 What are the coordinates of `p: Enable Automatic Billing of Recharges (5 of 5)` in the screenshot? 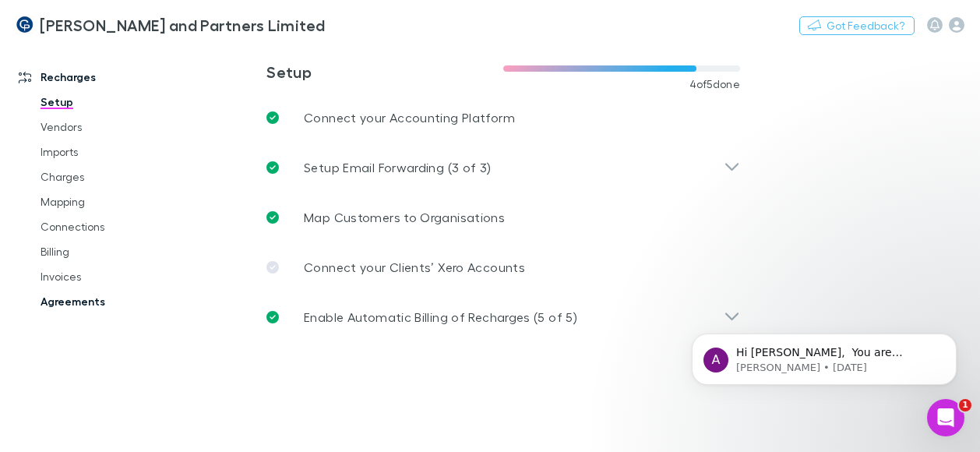 It's located at (441, 317).